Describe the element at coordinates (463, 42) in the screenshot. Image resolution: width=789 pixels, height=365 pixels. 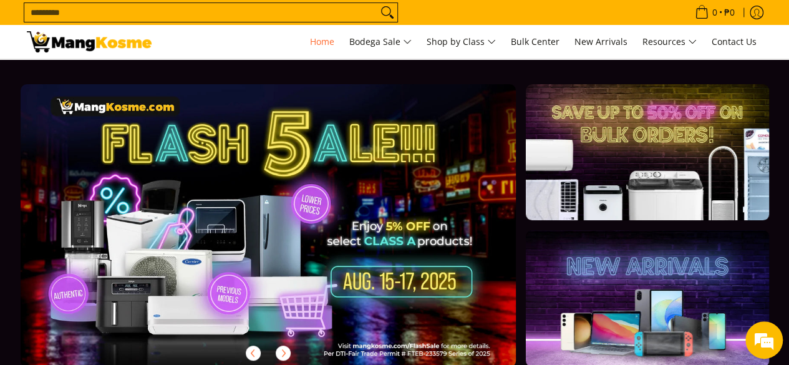
I see `nav: Main Menu` at that location.